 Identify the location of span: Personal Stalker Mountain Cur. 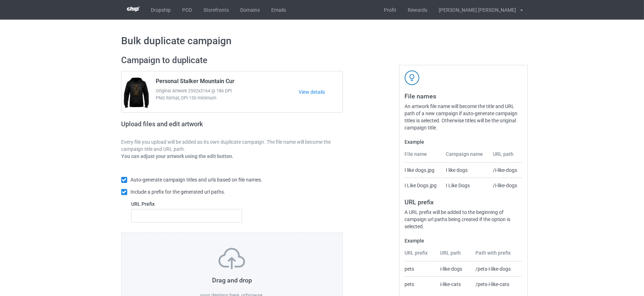
(195, 82).